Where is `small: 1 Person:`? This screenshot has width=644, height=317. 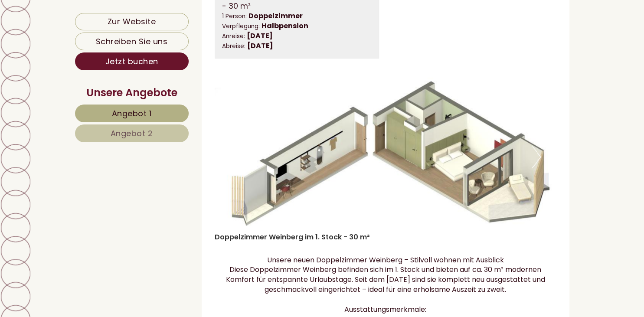 small: 1 Person: is located at coordinates (234, 16).